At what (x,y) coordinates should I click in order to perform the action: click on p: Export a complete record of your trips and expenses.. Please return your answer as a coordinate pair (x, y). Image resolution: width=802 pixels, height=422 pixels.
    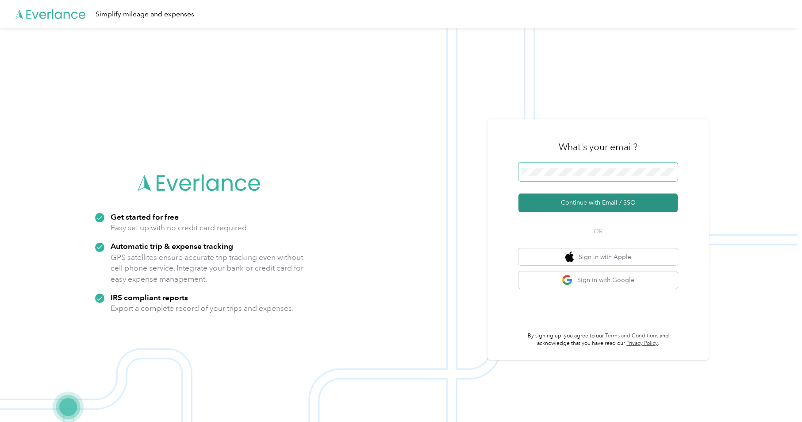
    Looking at the image, I should click on (202, 308).